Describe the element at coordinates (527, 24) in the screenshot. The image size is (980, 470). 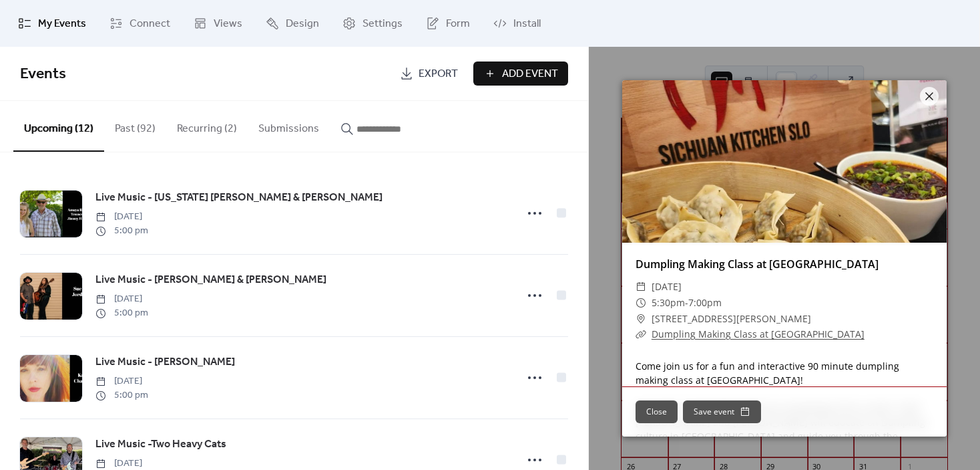
I see `span: Install` at that location.